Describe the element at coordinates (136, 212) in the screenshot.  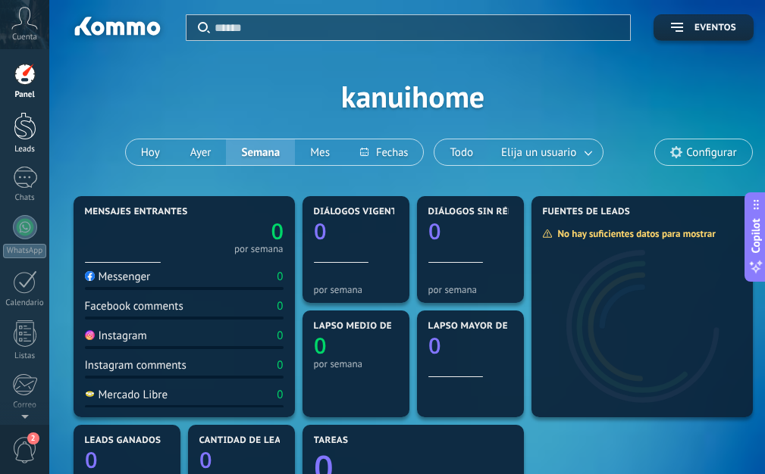
I see `span: Mensajes entrantes` at that location.